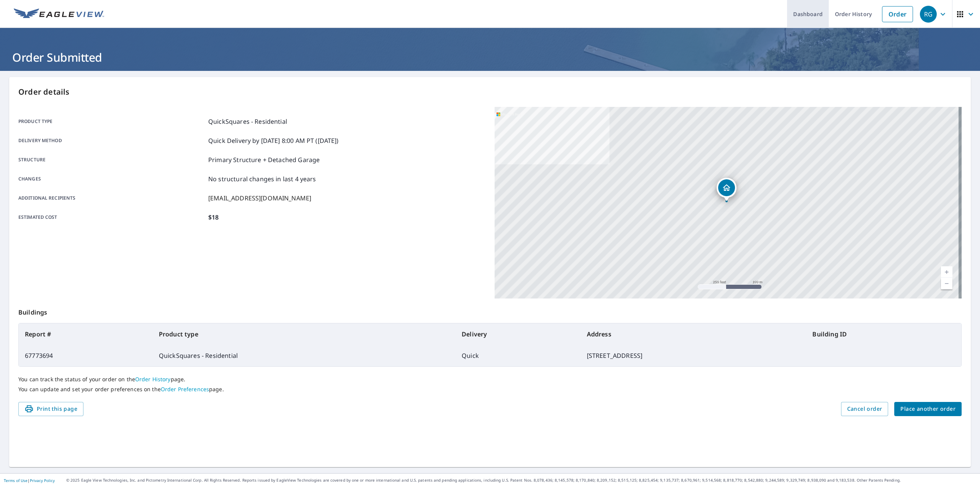 This screenshot has height=487, width=980. I want to click on p: Buildings, so click(490, 311).